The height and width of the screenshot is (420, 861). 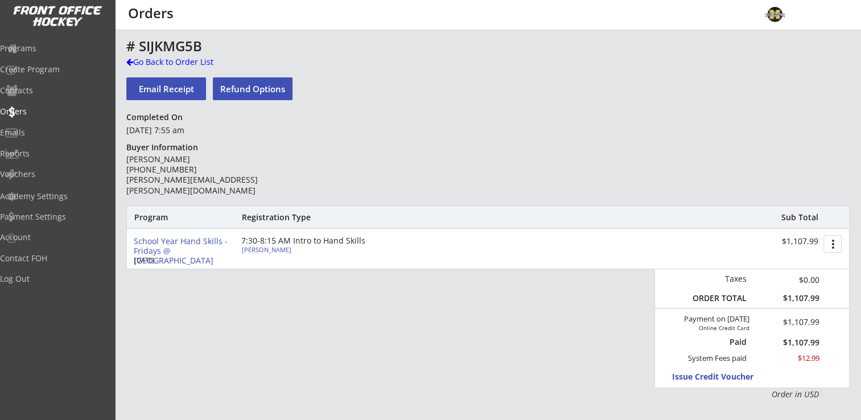 I want to click on div: Sub Total, so click(x=793, y=218).